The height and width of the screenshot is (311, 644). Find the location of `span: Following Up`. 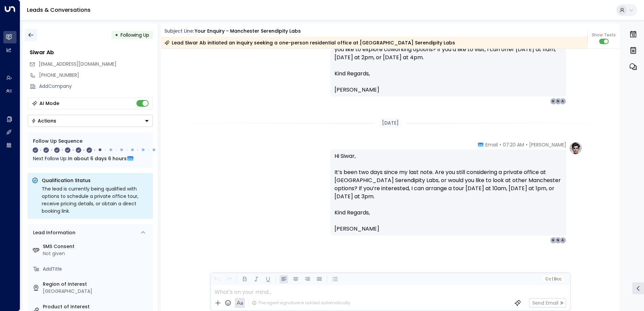

span: Following Up is located at coordinates (135, 35).